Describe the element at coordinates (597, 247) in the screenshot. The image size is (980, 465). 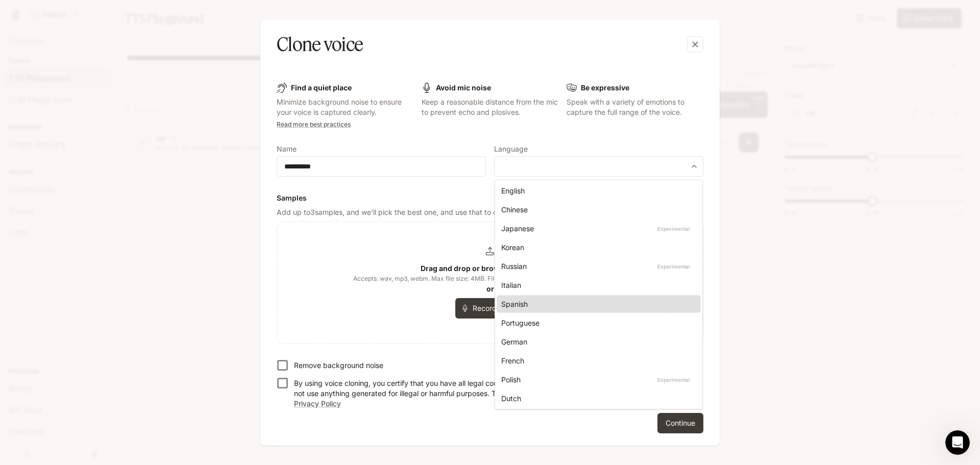
I see `div: Korean` at that location.